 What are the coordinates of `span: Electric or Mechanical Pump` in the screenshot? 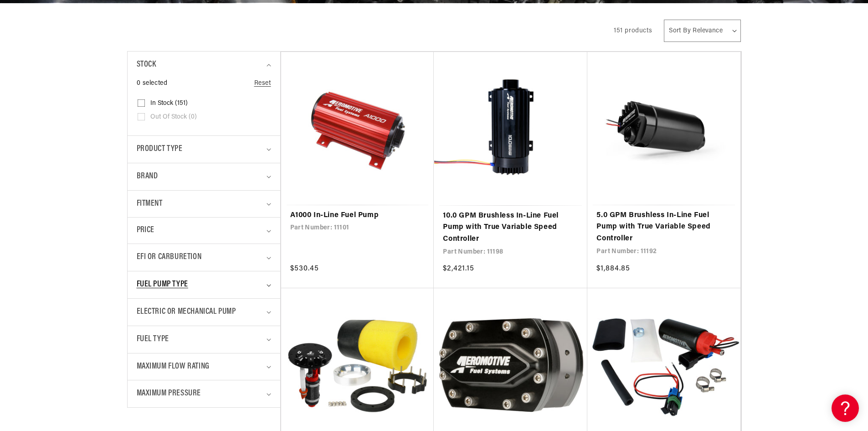 It's located at (186, 312).